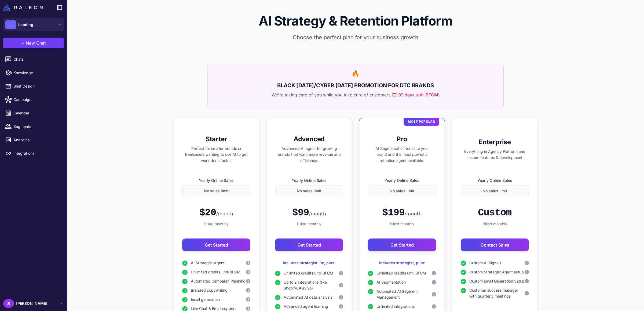 This screenshot has width=644, height=311. What do you see at coordinates (37, 113) in the screenshot?
I see `span: Calendar` at bounding box center [37, 113].